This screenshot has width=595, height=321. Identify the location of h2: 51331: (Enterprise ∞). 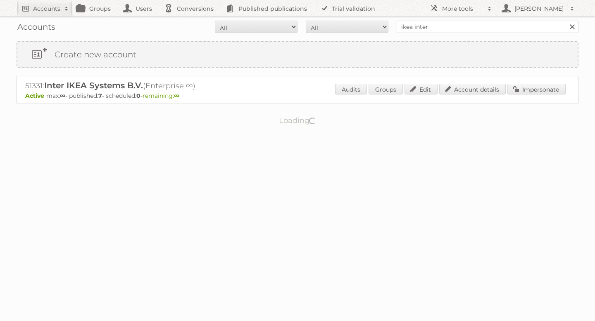
(170, 86).